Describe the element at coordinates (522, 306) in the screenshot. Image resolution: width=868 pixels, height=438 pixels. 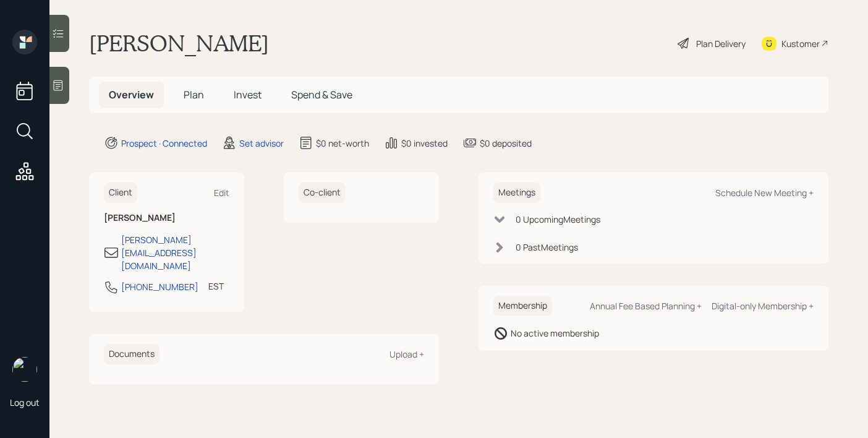
I see `h6: Membership` at that location.